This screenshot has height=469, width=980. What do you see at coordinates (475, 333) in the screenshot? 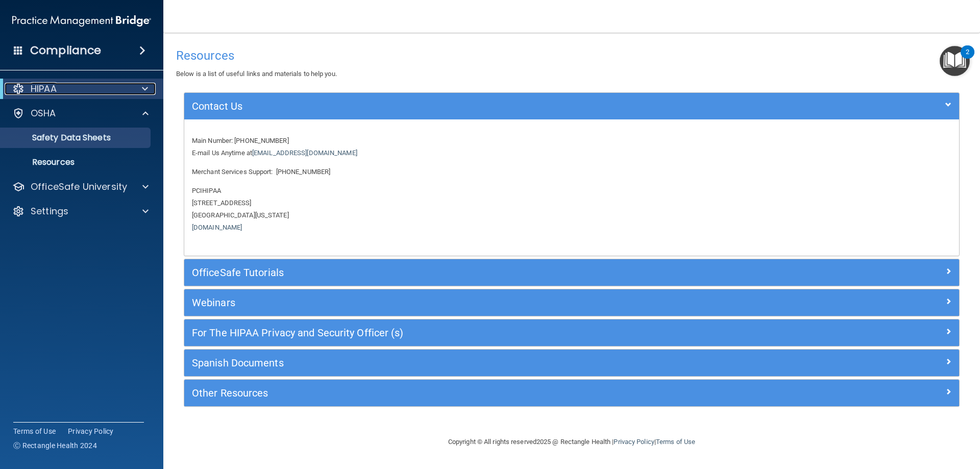
I see `h5: For The HIPAA Privacy and Security Officer (s)` at bounding box center [475, 333].